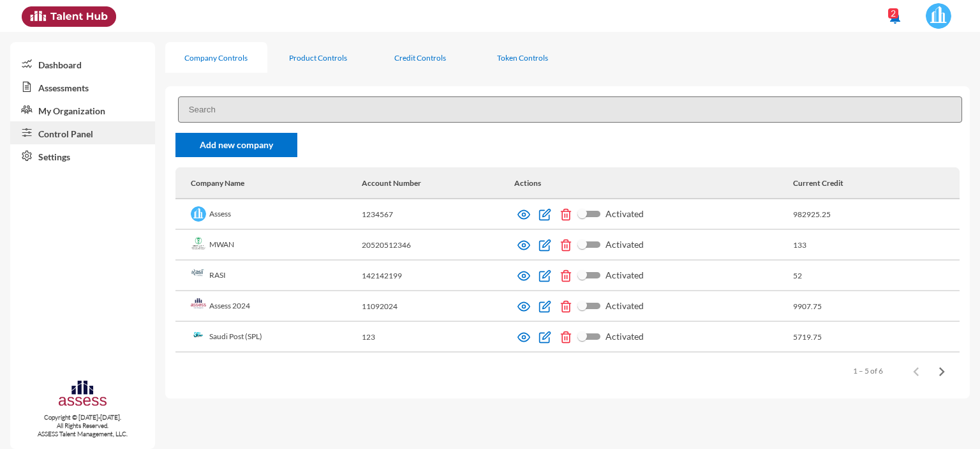  What do you see at coordinates (269, 337) in the screenshot?
I see `td: Saudi Post (SPL)` at bounding box center [269, 337].